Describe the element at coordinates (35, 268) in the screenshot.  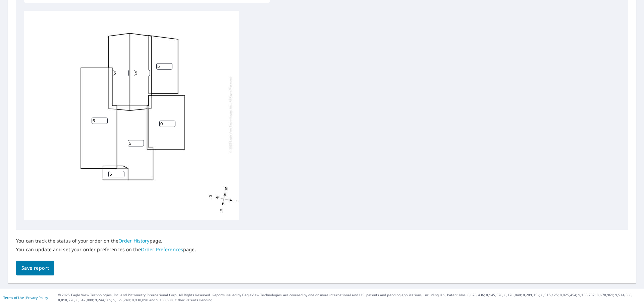
I see `button: Save report` at that location.